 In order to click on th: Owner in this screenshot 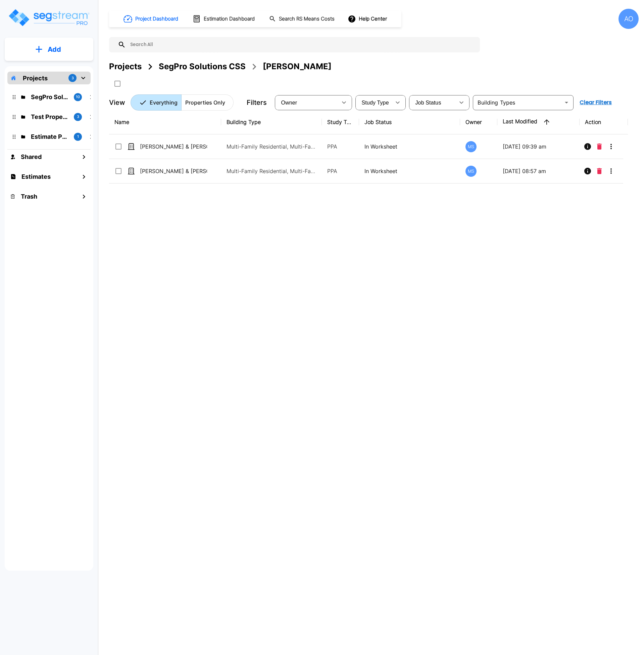, I will do `click(478, 122)`.